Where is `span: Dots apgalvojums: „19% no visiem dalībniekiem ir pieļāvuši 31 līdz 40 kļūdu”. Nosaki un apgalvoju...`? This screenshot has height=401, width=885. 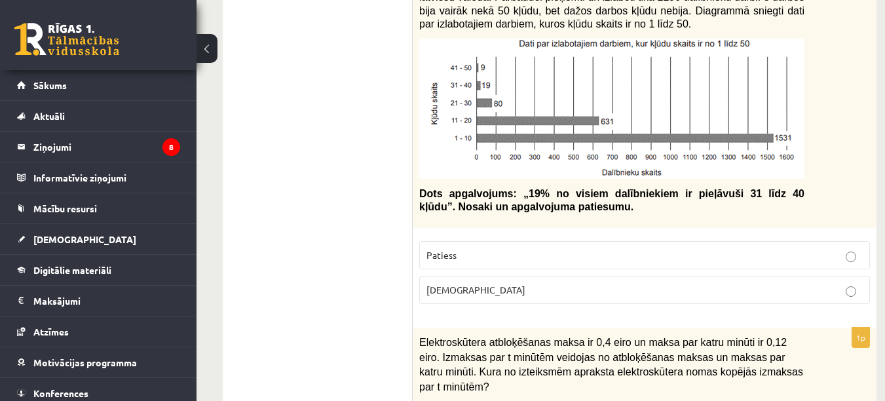 span: Dots apgalvojums: „19% no visiem dalībniekiem ir pieļāvuši 31 līdz 40 kļūdu”. Nosaki un apgalvoju... is located at coordinates (612, 201).